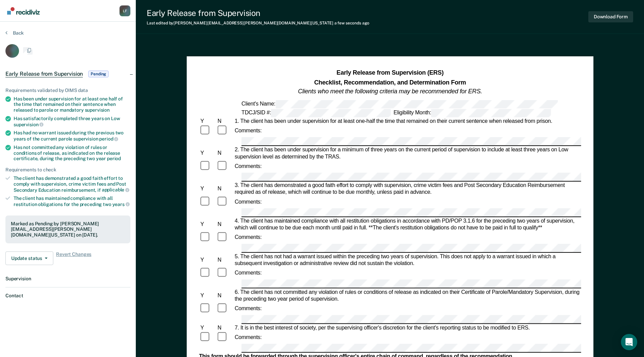 The height and width of the screenshot is (357, 644). I want to click on span: Early Release from Supervision, so click(44, 74).